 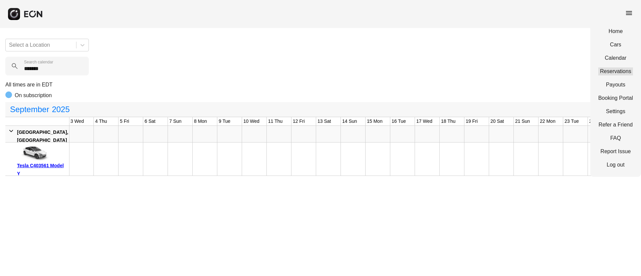 What do you see at coordinates (471, 121) in the screenshot?
I see `div: 19 Fri` at bounding box center [471, 121].